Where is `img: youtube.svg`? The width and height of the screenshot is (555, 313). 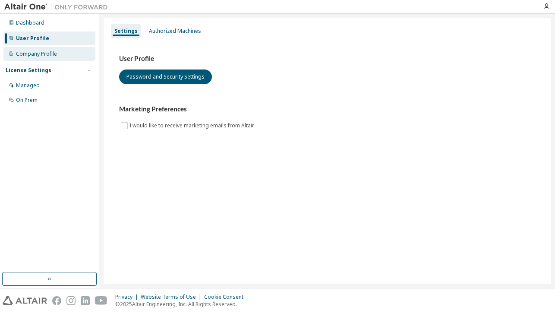 img: youtube.svg is located at coordinates (101, 300).